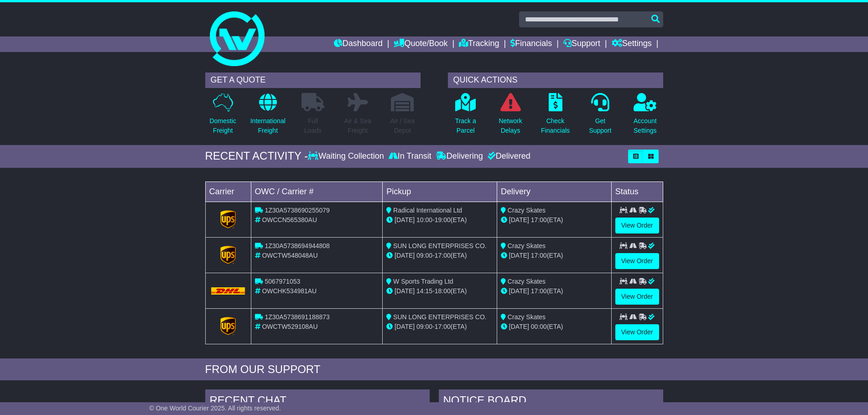  I want to click on div: GET A QUOTE, so click(313, 80).